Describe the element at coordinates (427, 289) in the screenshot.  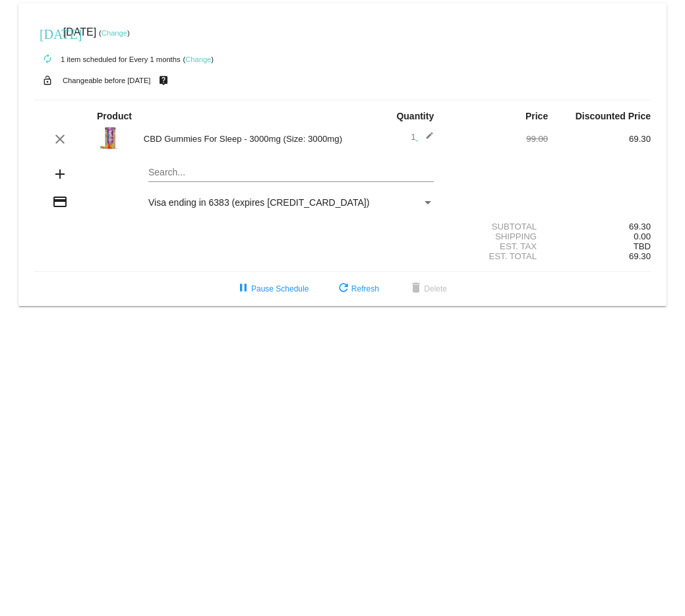
I see `span: Delete` at that location.